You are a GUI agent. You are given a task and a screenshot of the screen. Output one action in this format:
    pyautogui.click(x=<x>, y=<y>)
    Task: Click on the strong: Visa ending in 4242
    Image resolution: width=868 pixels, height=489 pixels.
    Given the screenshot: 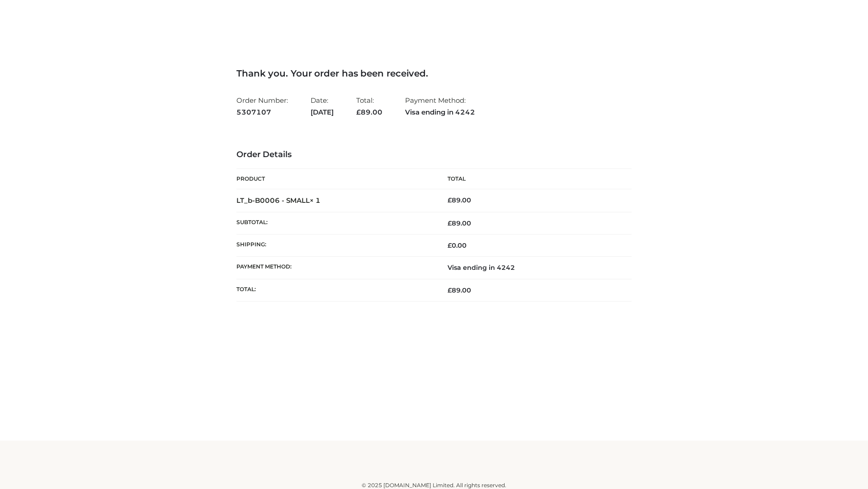 What is the action you would take?
    pyautogui.click(x=440, y=112)
    